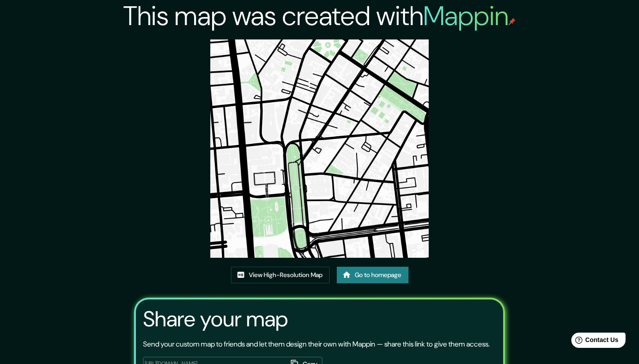  Describe the element at coordinates (319, 149) in the screenshot. I see `img: created-map` at that location.